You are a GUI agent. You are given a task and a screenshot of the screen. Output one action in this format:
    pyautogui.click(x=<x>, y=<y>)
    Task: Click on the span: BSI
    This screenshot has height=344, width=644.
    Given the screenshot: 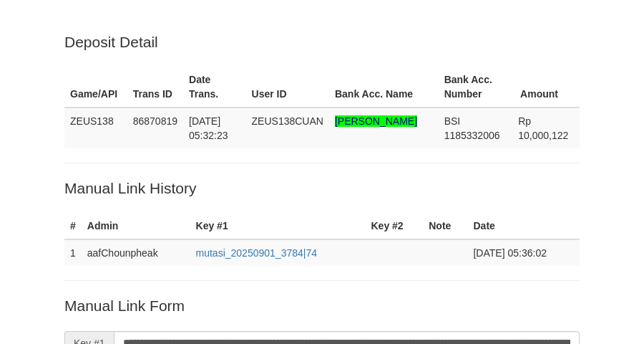 What is the action you would take?
    pyautogui.click(x=452, y=121)
    